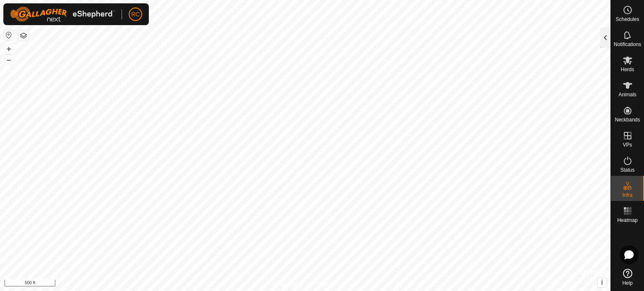 The height and width of the screenshot is (291, 644). Describe the element at coordinates (627, 145) in the screenshot. I see `span: VPs` at that location.